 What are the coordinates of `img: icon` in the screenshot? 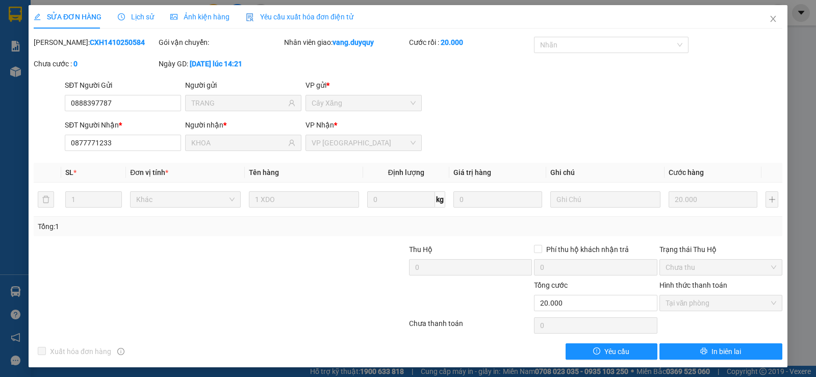 It's located at (250, 17).